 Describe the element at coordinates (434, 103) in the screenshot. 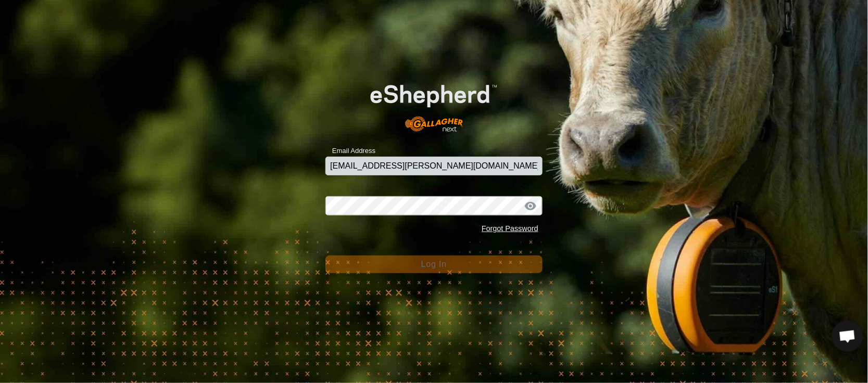

I see `img: E-shepherd Logo` at that location.